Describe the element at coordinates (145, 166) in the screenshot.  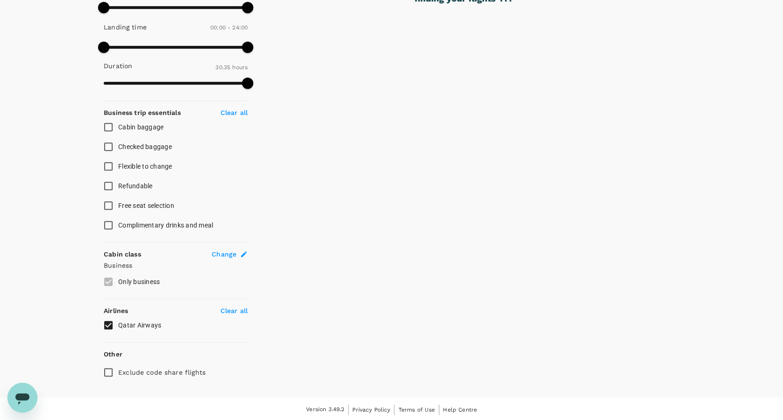
I see `span: Flexible to change` at that location.